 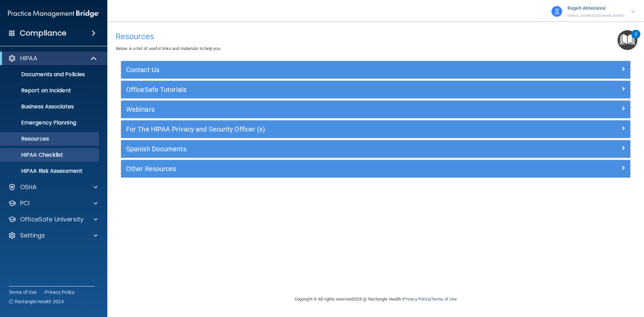 What do you see at coordinates (53, 58) in the screenshot?
I see `a: HIPAA` at bounding box center [53, 58].